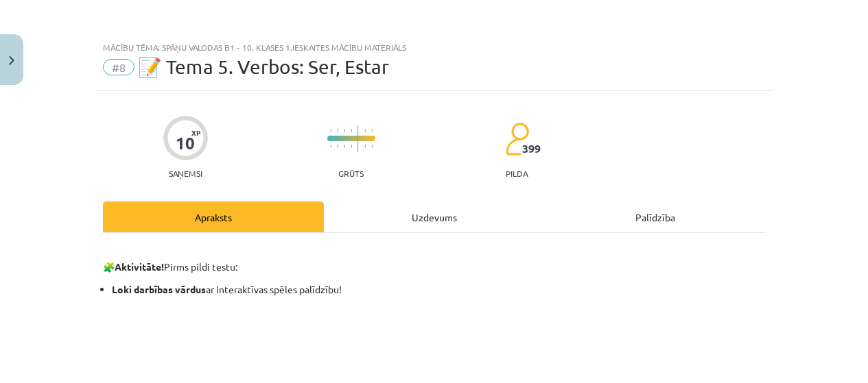 The height and width of the screenshot is (383, 868). Describe the element at coordinates (517, 174) in the screenshot. I see `p: pilda` at that location.